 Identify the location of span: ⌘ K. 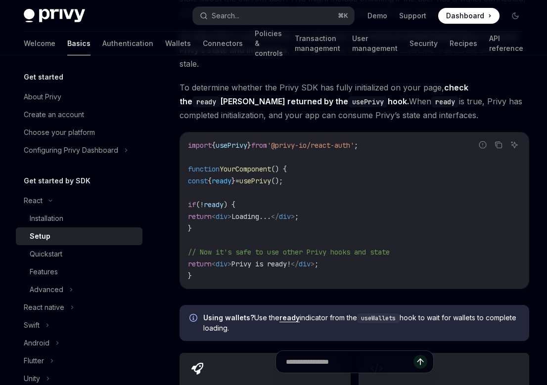
(343, 16).